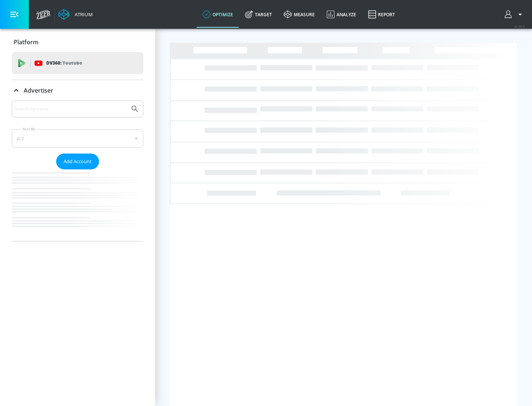 Image resolution: width=532 pixels, height=406 pixels. I want to click on a: optimize, so click(218, 14).